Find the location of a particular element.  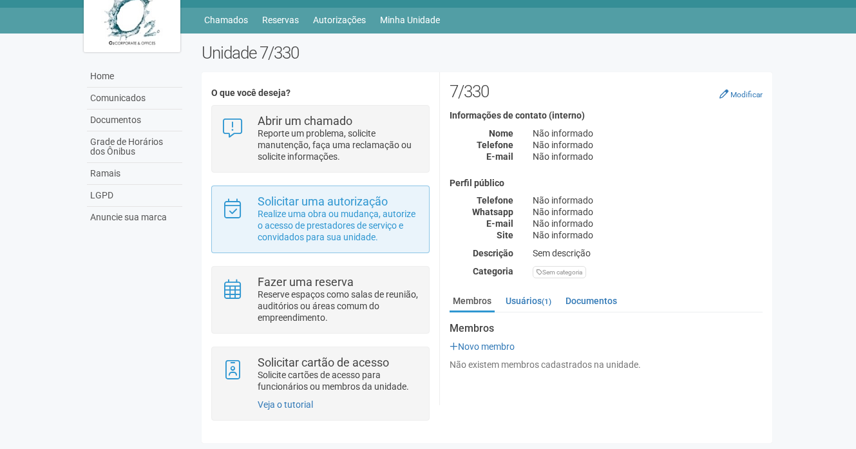

a: Fazer uma reserva Reserve espaços como salas de reunião, auditórios ou áreas comum do empreendime... is located at coordinates (320, 299).